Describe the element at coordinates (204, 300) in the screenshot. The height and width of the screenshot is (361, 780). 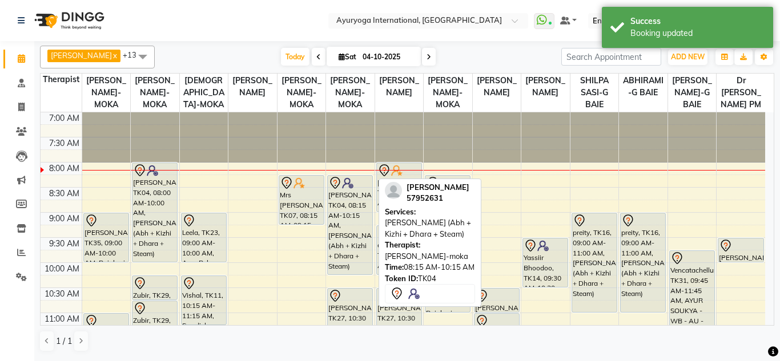
I see `div: Vishal, TK11, 10:15 AM-11:15 AM, Swedish massage (60 Min)` at that location.